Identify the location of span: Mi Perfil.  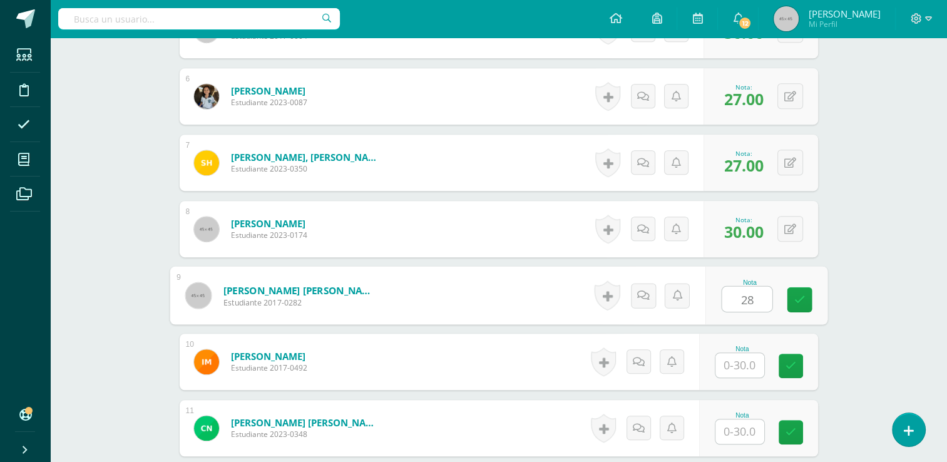
(843, 24).